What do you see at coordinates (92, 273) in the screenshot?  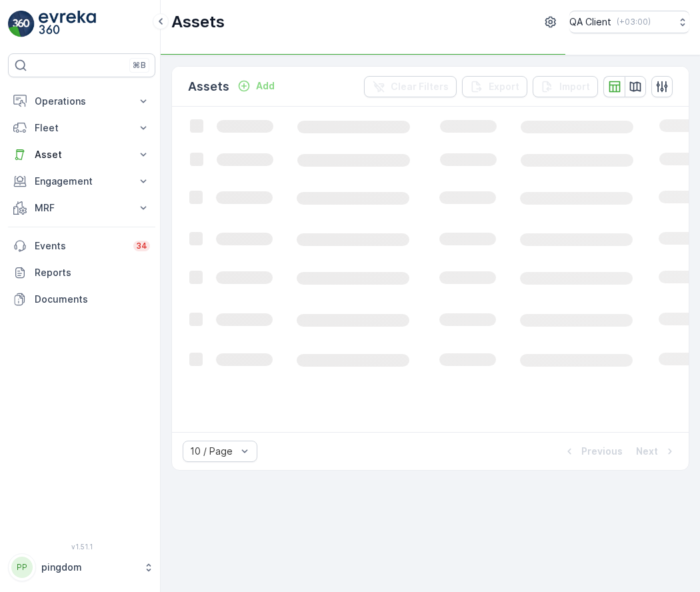 I see `p: Reports` at bounding box center [92, 273].